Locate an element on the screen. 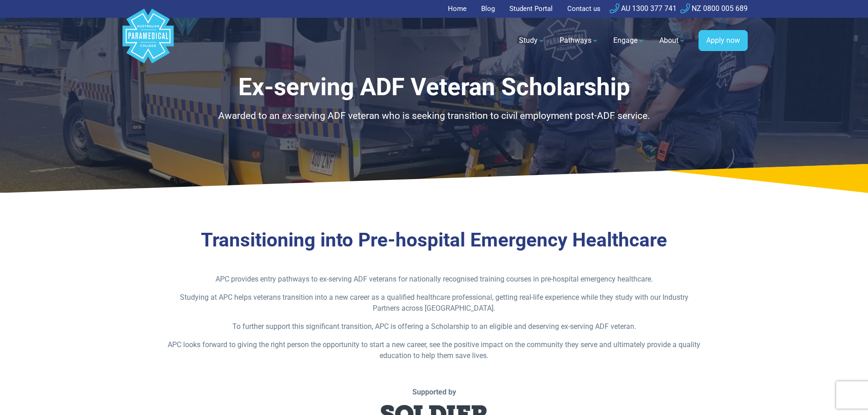 This screenshot has height=415, width=868. p: Awarded to an ex-serving ADF veteran who is seeking transition to civil employment post-ADF service. is located at coordinates (434, 116).